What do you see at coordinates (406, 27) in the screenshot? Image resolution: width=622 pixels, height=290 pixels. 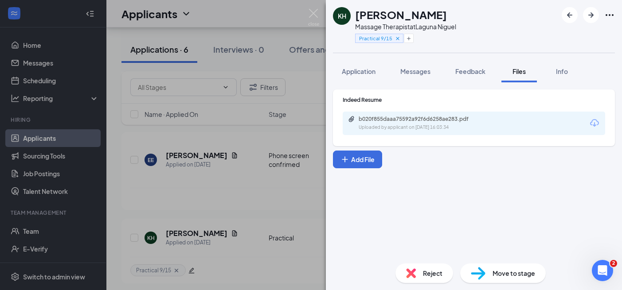 I see `div: Massage Therapist at Laguna Niguel` at bounding box center [406, 27].